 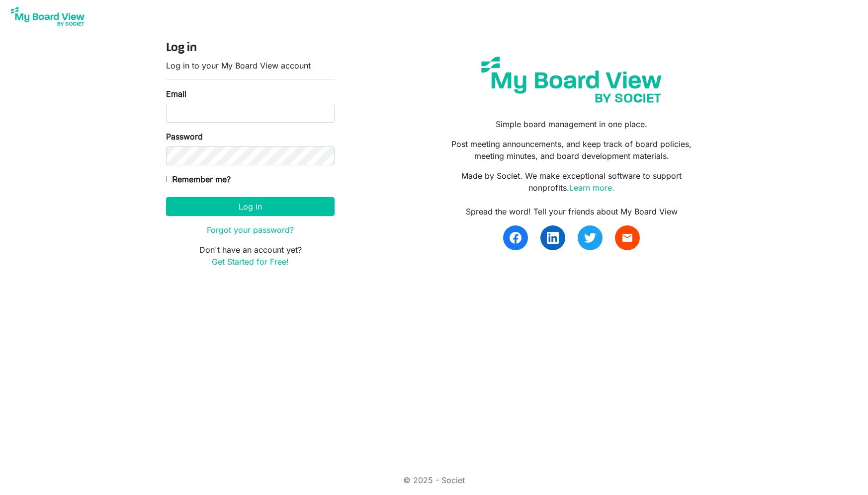 I want to click on label: Remember me?, so click(x=199, y=180).